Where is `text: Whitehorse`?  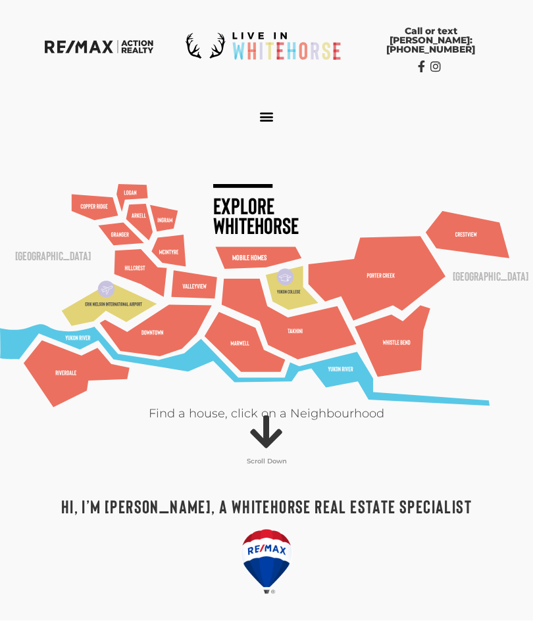
text: Whitehorse is located at coordinates (256, 225).